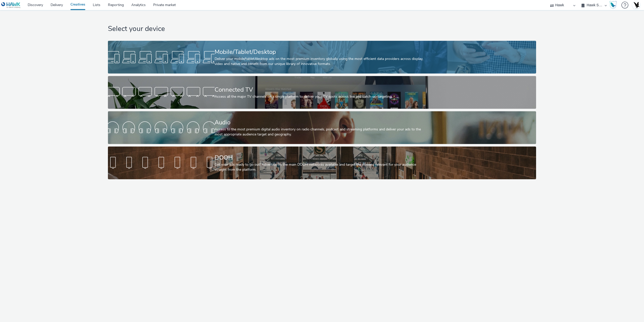 The height and width of the screenshot is (322, 644). I want to click on div: Hawk Academy, so click(613, 5).